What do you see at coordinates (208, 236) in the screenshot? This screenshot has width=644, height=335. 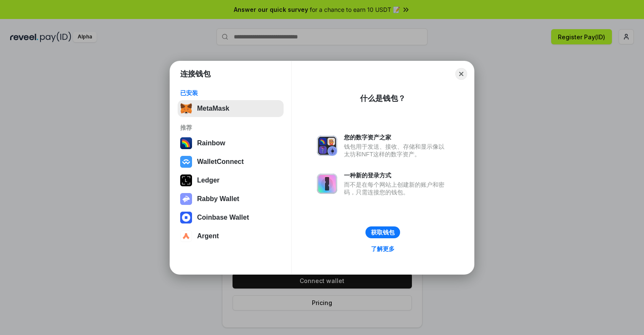 I see `div: Argent` at bounding box center [208, 236].